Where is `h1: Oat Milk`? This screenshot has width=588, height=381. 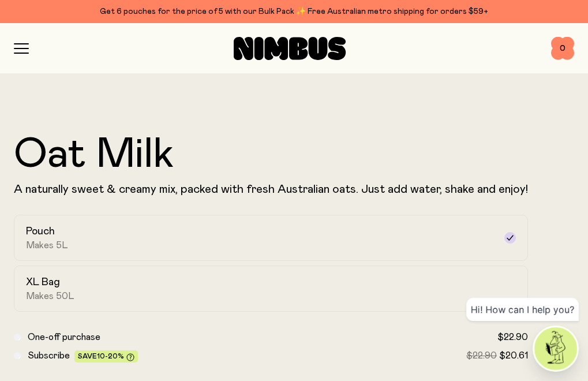 h1: Oat Milk is located at coordinates (271, 155).